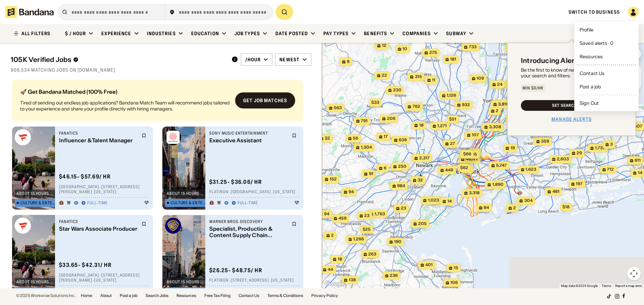  Describe the element at coordinates (291, 33) in the screenshot. I see `div: Date Posted` at that location.